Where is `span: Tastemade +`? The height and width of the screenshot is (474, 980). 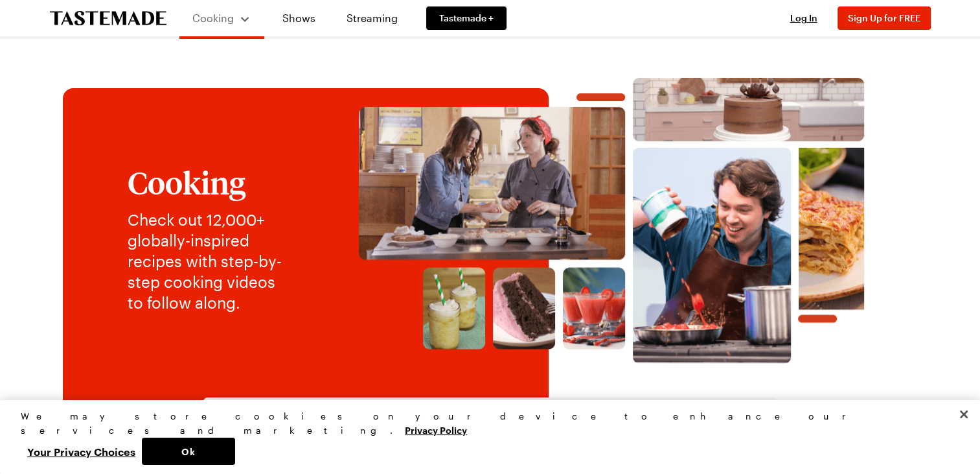 span: Tastemade + is located at coordinates (466, 18).